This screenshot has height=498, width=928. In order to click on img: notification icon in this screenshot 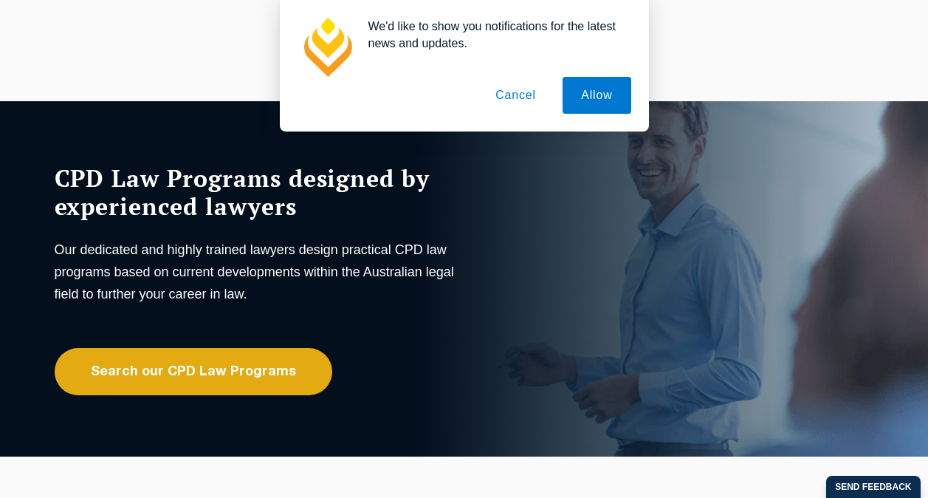, I will do `click(327, 47)`.